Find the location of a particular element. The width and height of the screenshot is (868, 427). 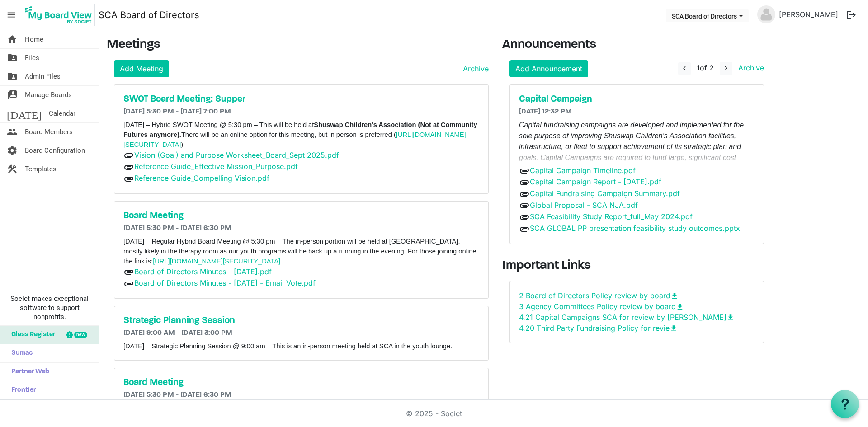

span: Admin Files is located at coordinates (43, 76).